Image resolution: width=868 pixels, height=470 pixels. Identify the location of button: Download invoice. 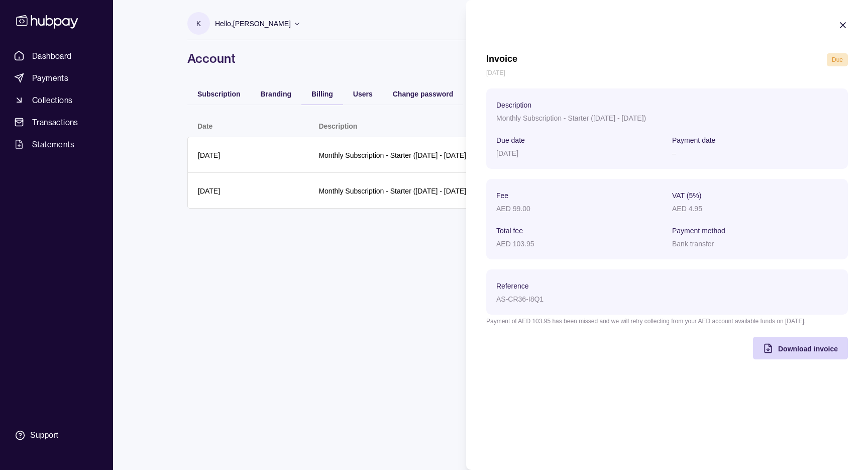
(800, 347).